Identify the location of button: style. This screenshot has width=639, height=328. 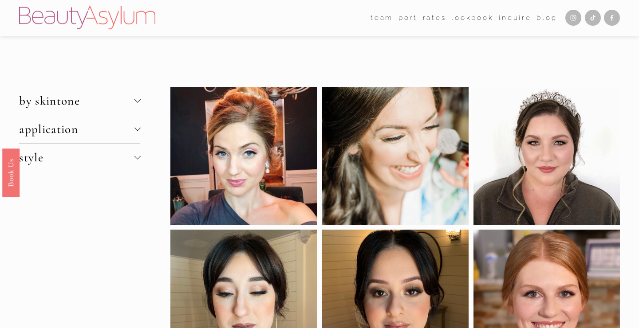
(79, 158).